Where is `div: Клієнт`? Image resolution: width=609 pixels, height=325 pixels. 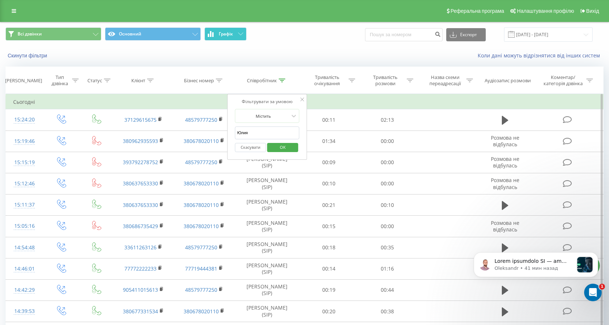 div: Клієнт is located at coordinates (138, 81).